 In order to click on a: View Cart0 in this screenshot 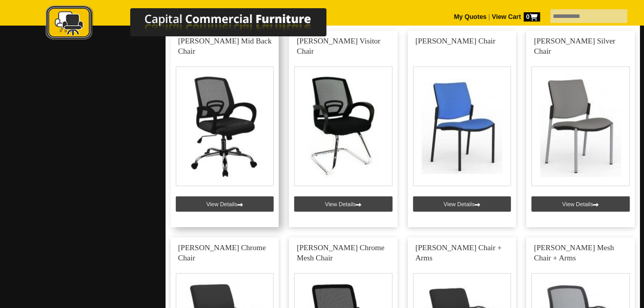, I will do `click(514, 16)`.